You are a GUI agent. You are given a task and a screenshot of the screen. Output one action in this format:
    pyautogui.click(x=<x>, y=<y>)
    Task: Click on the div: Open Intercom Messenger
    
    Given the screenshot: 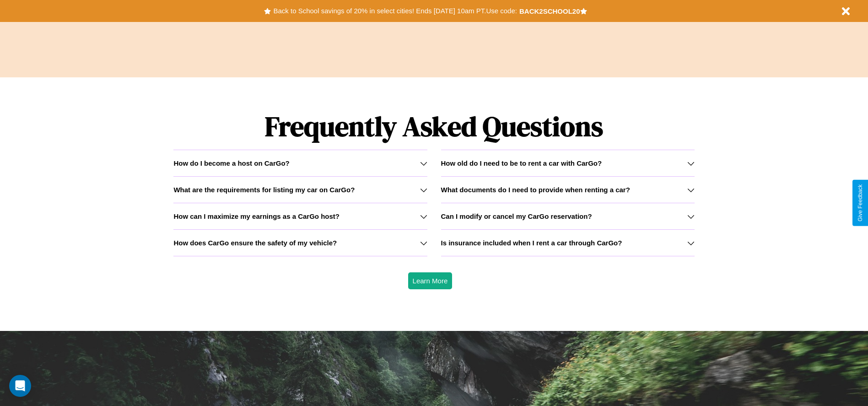 What is the action you would take?
    pyautogui.click(x=20, y=385)
    